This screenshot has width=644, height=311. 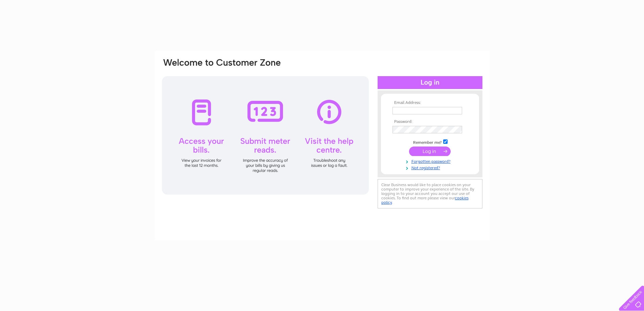 I want to click on input: Submit, so click(x=430, y=151).